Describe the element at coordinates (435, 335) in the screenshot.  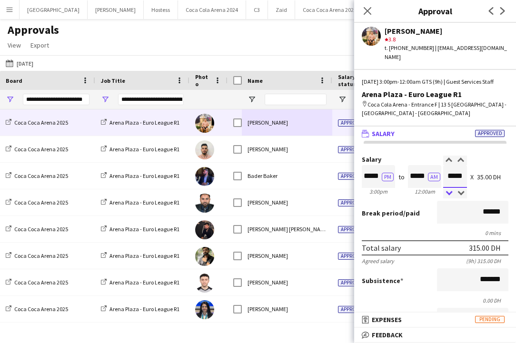
I see `mat-expansion-panel-header: Feedback` at that location.